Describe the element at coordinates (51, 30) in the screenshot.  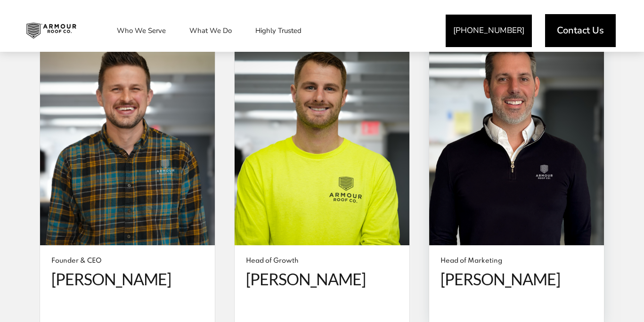
I see `img: Industrial and Commercial Roofing Company | Armour Roof Co.` at that location.